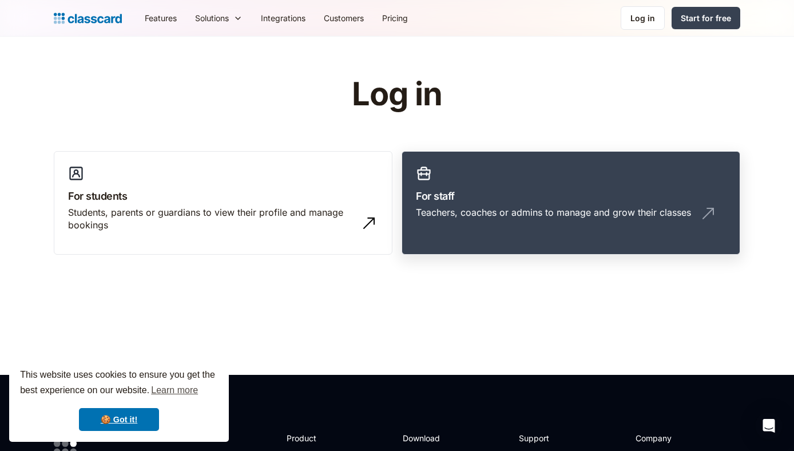 This screenshot has height=451, width=794. Describe the element at coordinates (769, 426) in the screenshot. I see `div: Open Intercom Messenger` at that location.